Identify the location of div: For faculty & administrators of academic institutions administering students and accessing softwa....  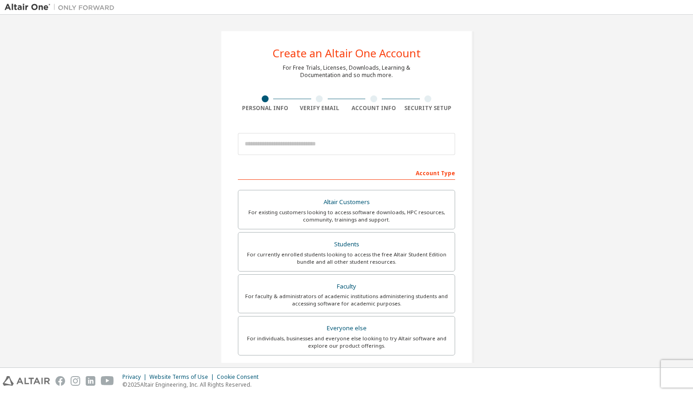
(347, 300).